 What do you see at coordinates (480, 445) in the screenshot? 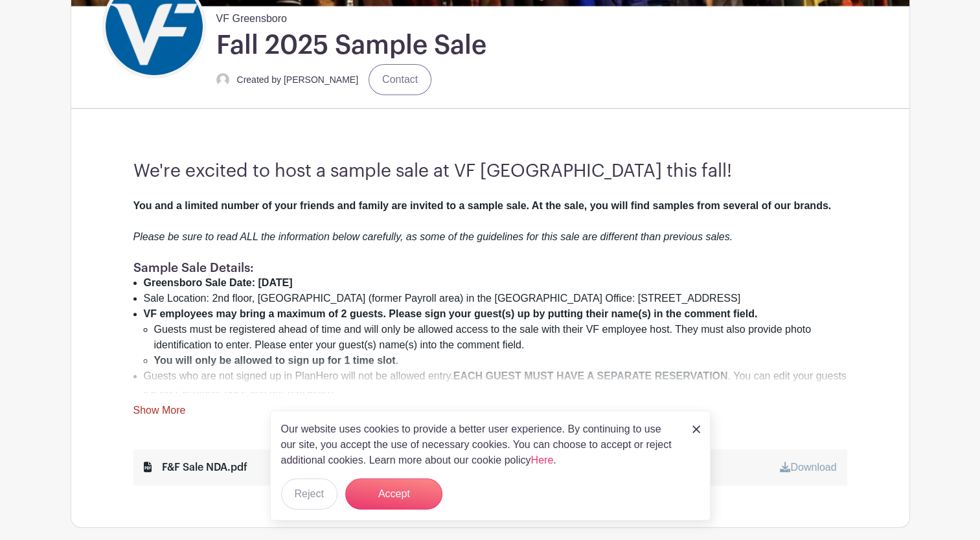
I see `p: Our website uses cookies to provide a better user experience. By continuing to use our site, you ...` at bounding box center [480, 445].